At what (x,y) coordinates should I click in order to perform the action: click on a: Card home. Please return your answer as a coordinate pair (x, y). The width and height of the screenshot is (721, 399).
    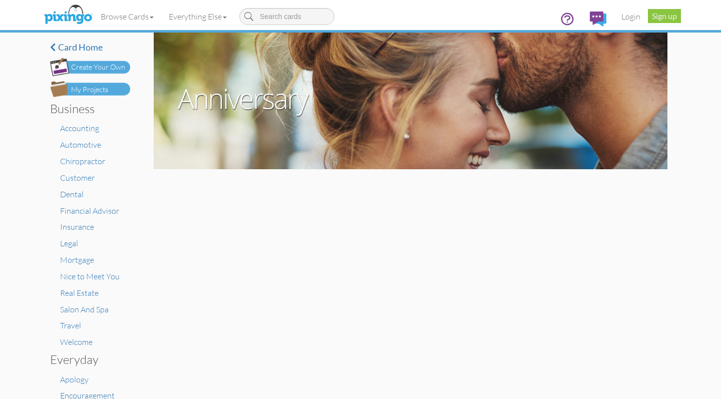
    Looking at the image, I should click on (90, 48).